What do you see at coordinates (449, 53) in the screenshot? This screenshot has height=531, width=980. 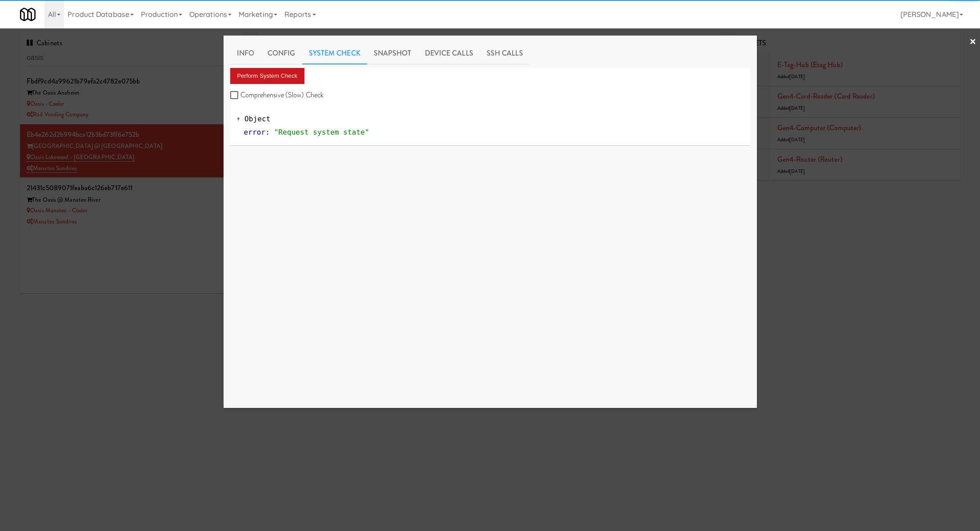 I see `a: Device Calls` at bounding box center [449, 53].